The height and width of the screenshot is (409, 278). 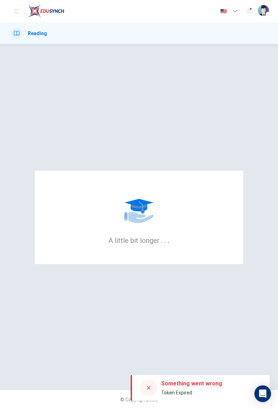 I want to click on img: Profile picture, so click(x=263, y=10).